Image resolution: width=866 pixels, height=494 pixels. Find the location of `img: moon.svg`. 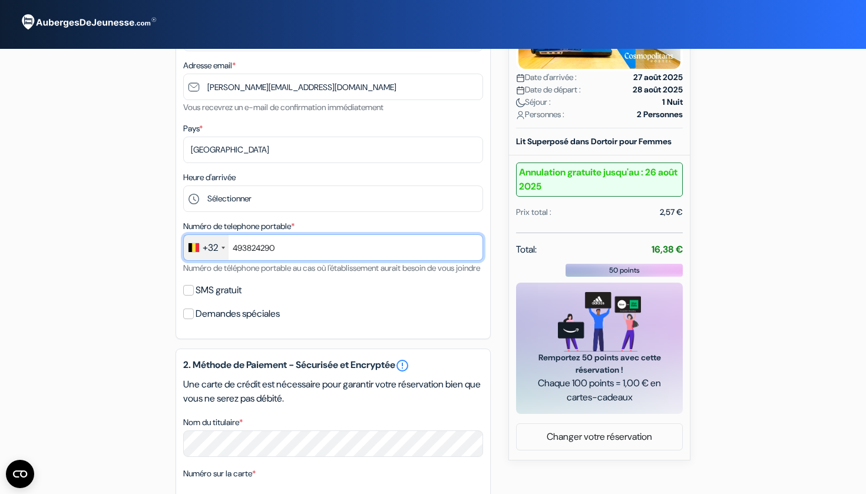

img: moon.svg is located at coordinates (520, 102).